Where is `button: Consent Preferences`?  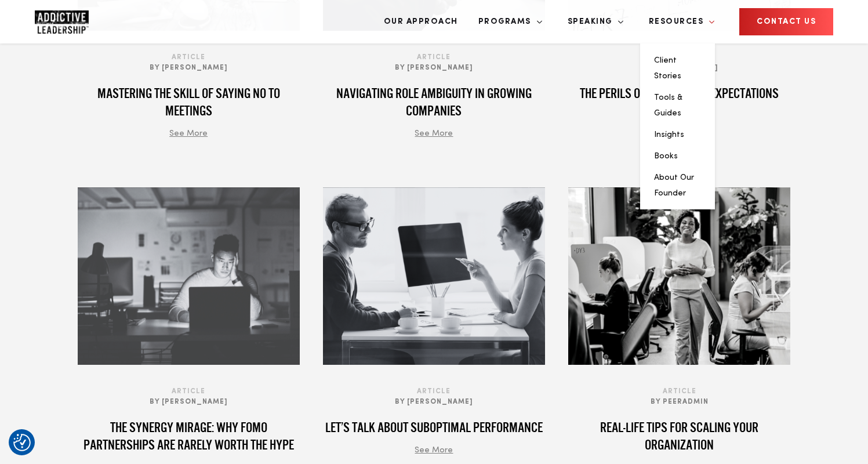 button: Consent Preferences is located at coordinates (22, 443).